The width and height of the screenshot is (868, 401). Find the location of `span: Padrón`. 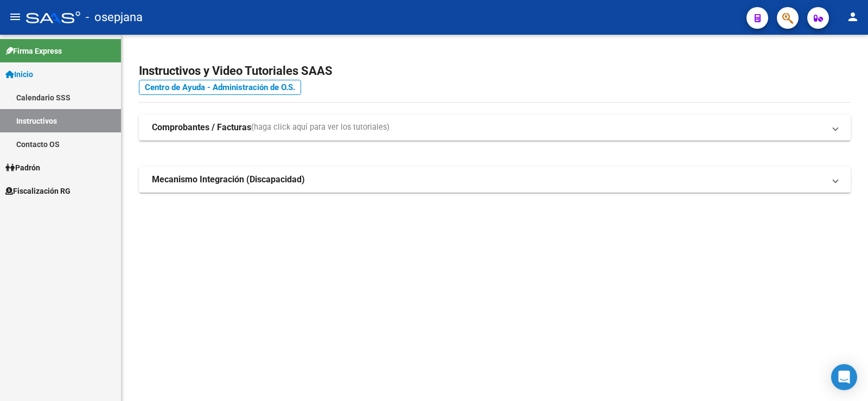

span: Padrón is located at coordinates (23, 167).